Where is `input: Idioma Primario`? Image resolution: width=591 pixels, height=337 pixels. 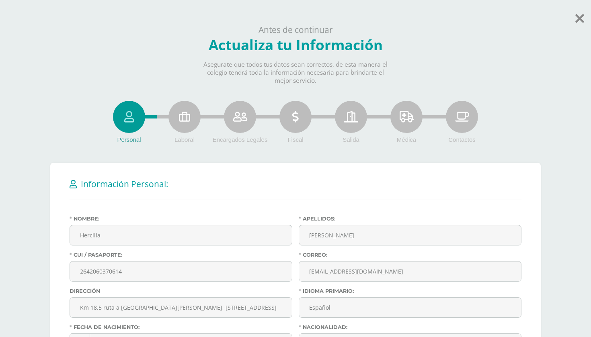
input: Idioma Primario is located at coordinates (410, 307).